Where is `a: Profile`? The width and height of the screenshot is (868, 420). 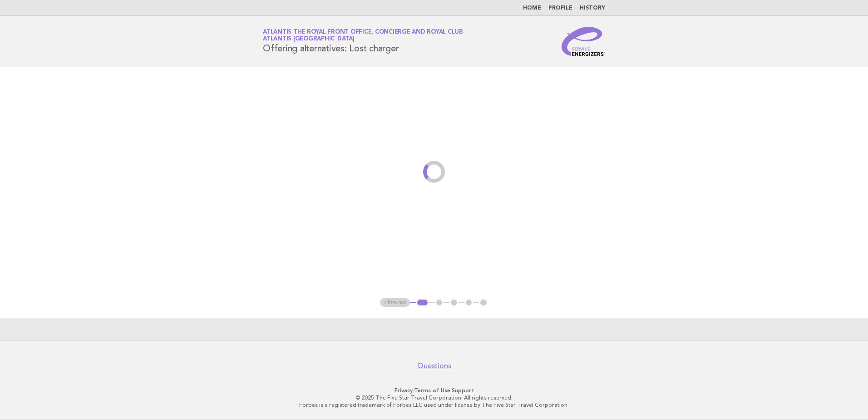
a: Profile is located at coordinates (560, 8).